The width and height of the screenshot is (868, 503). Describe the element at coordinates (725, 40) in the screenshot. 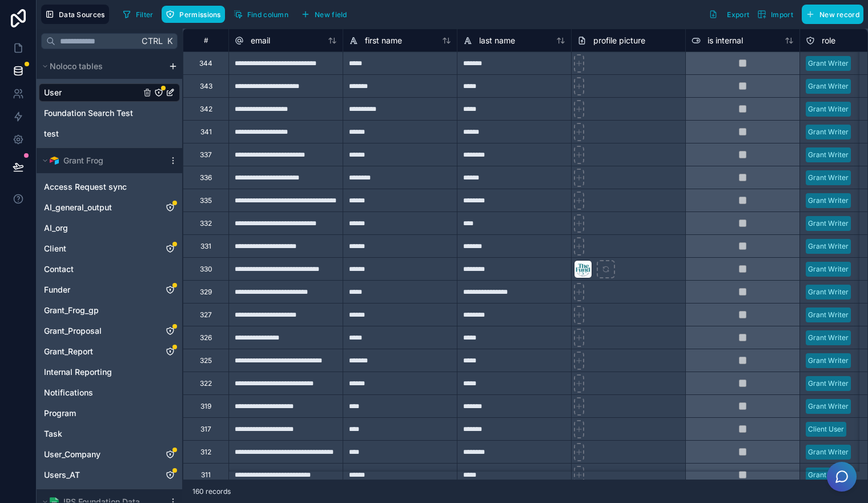

I see `span: is internal` at that location.